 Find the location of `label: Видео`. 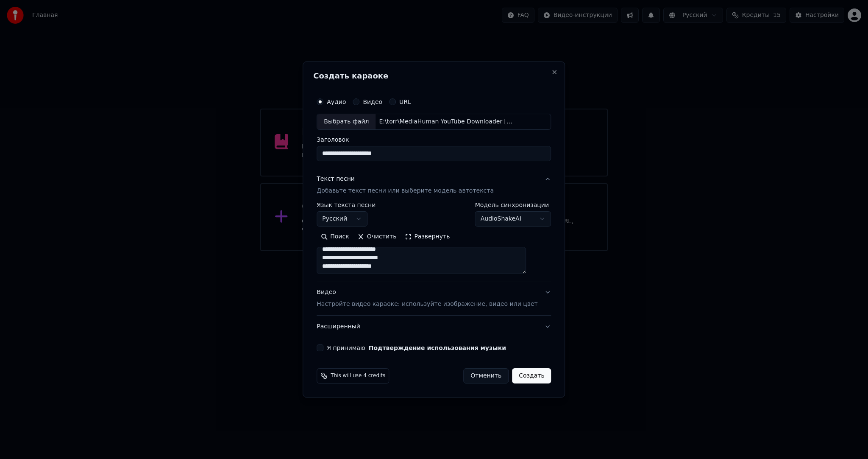

label: Видео is located at coordinates (373, 102).